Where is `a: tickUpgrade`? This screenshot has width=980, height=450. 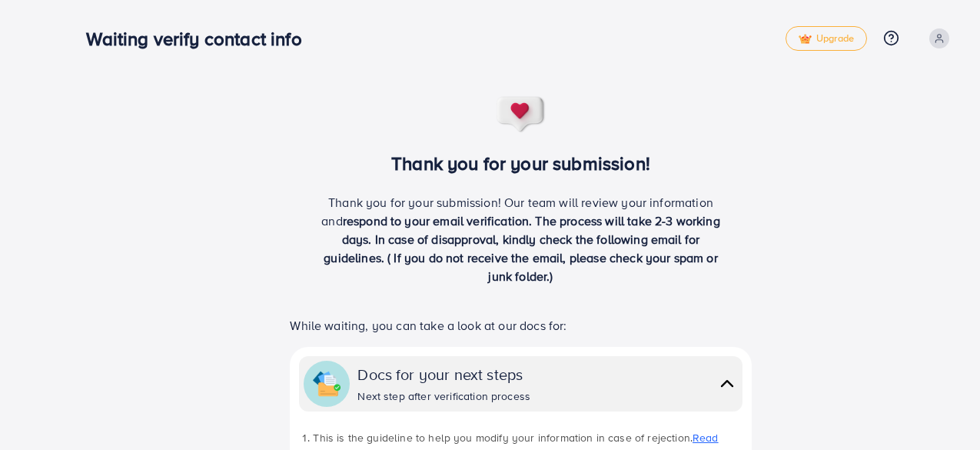
a: tickUpgrade is located at coordinates (826, 39).